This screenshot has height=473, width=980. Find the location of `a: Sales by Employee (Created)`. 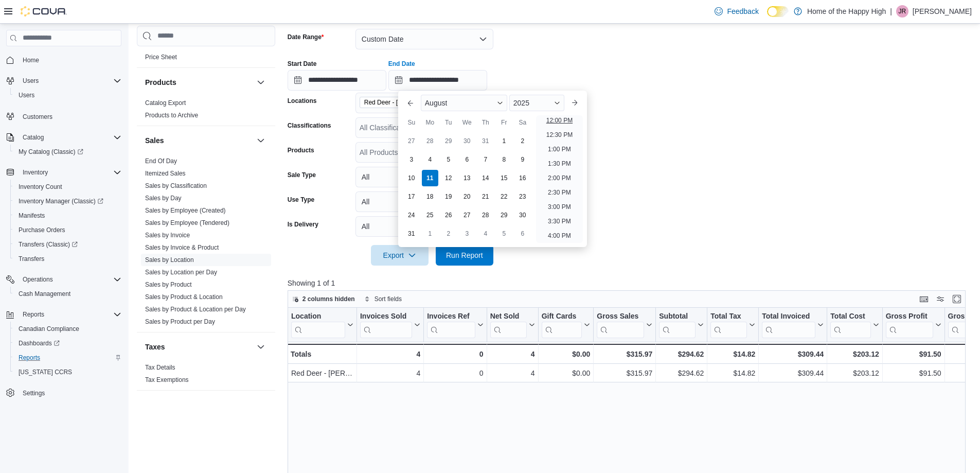

a: Sales by Employee (Created) is located at coordinates (185, 211).